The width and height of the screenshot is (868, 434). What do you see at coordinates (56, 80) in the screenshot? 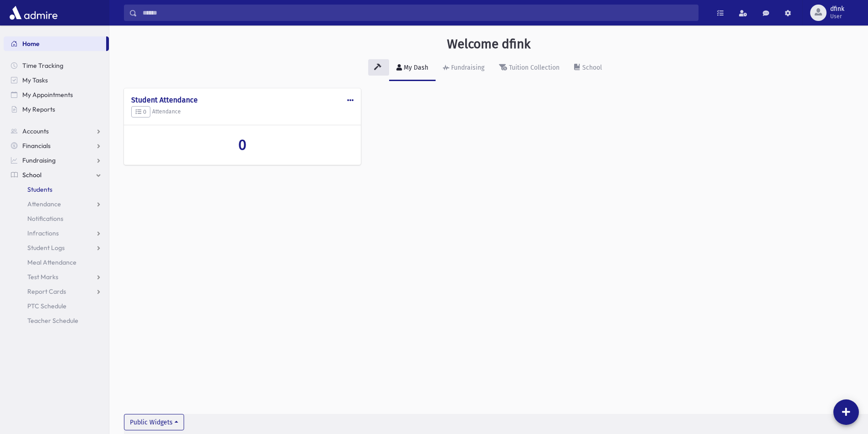
I see `a: My Tasks` at bounding box center [56, 80].